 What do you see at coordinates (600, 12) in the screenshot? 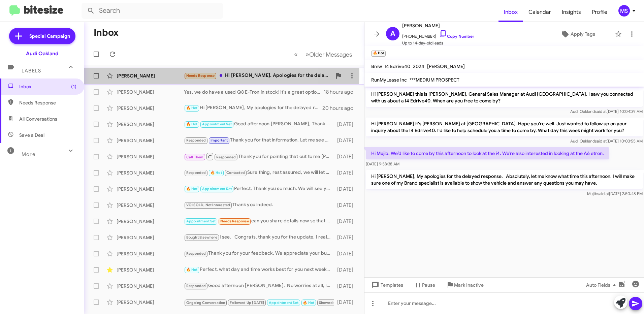
I see `span: Profile` at bounding box center [600, 12].